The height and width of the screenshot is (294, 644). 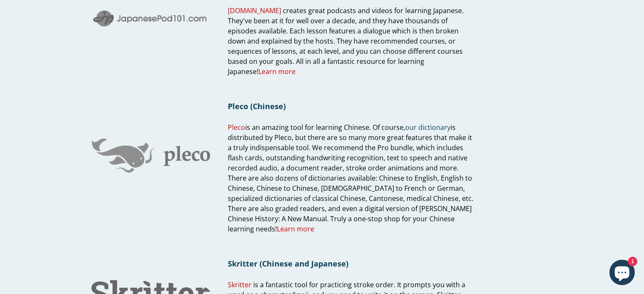 I want to click on span: Learn more, so click(x=276, y=71).